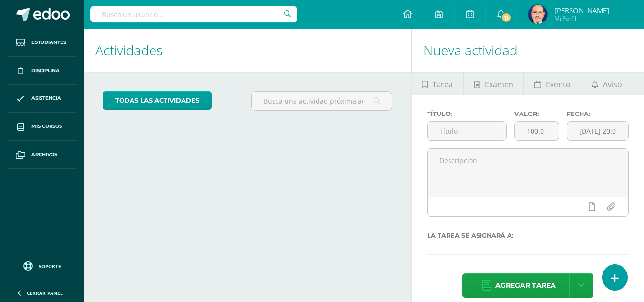  I want to click on img: 3d645cbe1293924e2eb96234d7fd56d6.png, so click(538, 15).